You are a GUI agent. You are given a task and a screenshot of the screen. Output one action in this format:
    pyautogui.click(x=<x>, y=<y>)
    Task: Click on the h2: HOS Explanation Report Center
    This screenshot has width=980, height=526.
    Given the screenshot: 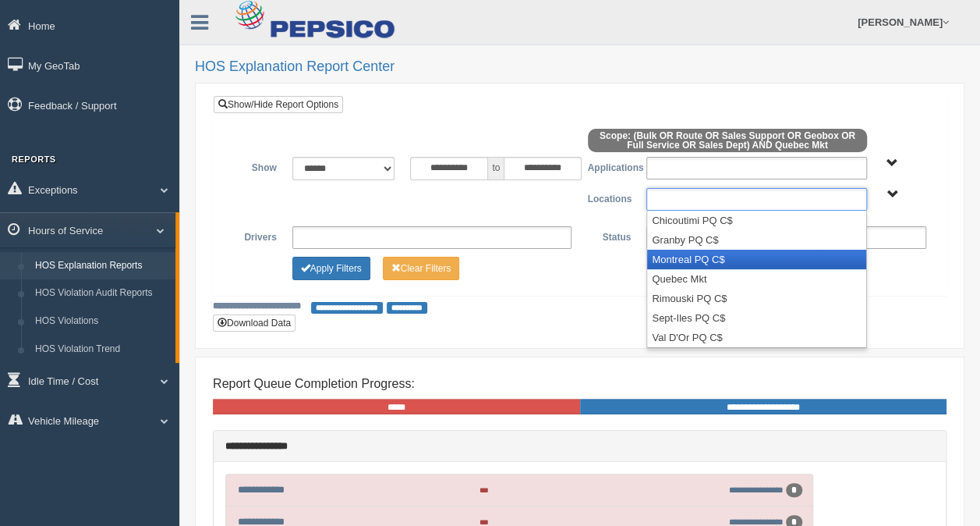 What is the action you would take?
    pyautogui.click(x=580, y=68)
    